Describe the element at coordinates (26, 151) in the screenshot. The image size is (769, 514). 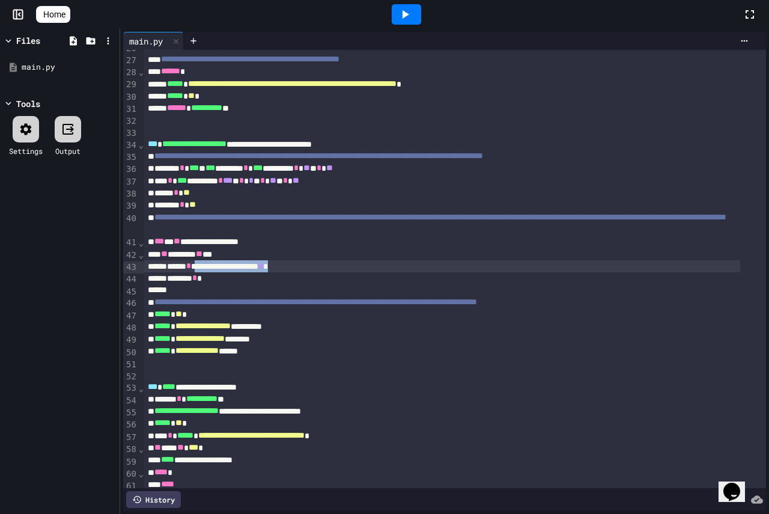
I see `div: Settings` at that location.